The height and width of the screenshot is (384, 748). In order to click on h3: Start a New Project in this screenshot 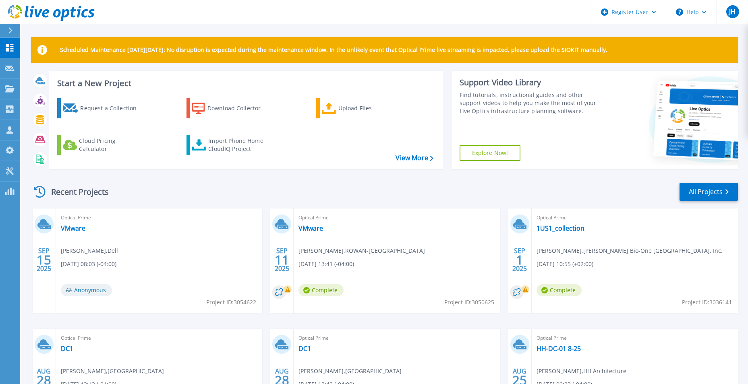, I will do `click(245, 83)`.